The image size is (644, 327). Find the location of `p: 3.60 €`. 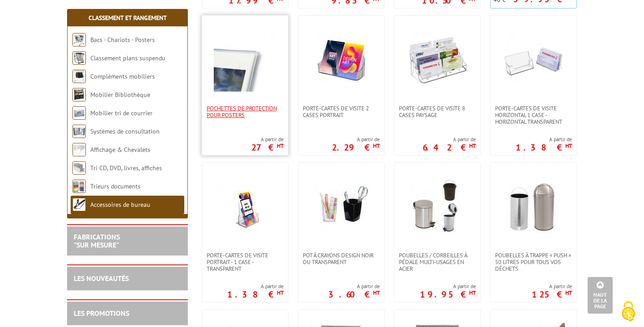

p: 3.60 € is located at coordinates (354, 294).